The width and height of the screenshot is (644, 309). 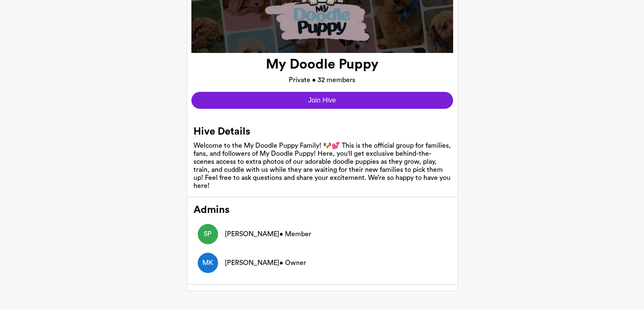 I want to click on span: • Member, so click(x=295, y=234).